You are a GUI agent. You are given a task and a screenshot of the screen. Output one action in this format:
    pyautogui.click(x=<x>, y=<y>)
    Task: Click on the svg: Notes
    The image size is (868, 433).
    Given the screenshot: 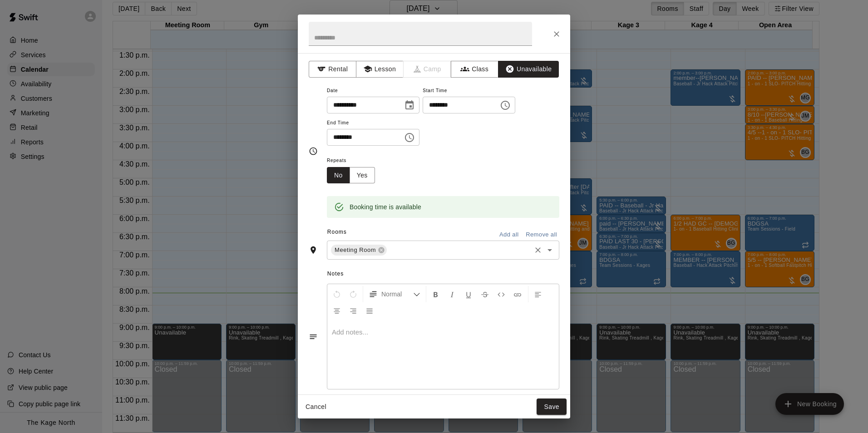 What is the action you would take?
    pyautogui.click(x=313, y=337)
    